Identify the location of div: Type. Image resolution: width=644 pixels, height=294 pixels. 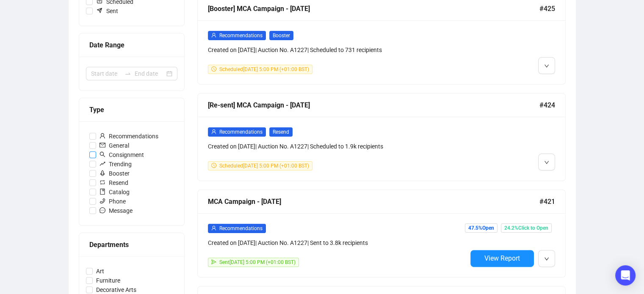
(132, 110).